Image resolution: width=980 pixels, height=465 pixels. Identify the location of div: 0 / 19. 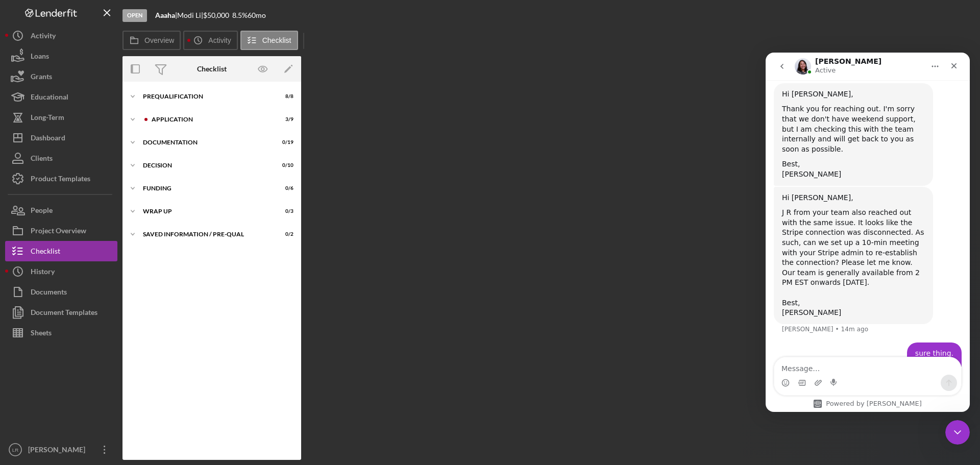
(284, 142).